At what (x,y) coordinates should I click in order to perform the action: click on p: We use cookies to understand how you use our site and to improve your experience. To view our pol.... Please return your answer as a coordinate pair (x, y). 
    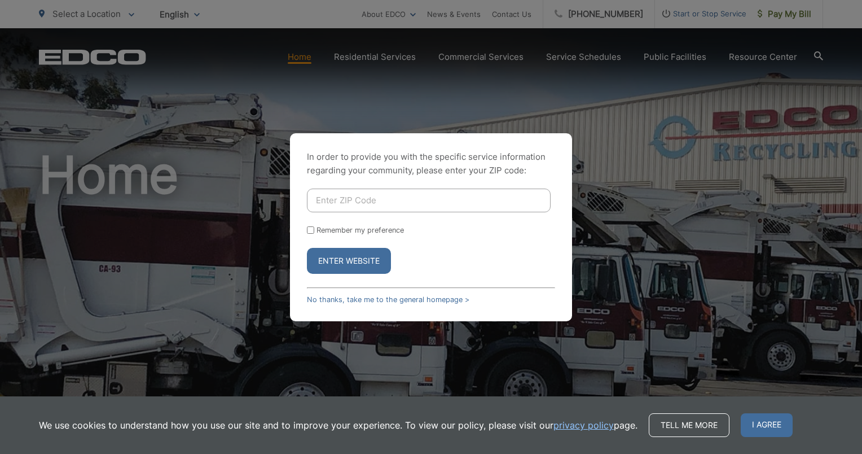
    Looking at the image, I should click on (338, 425).